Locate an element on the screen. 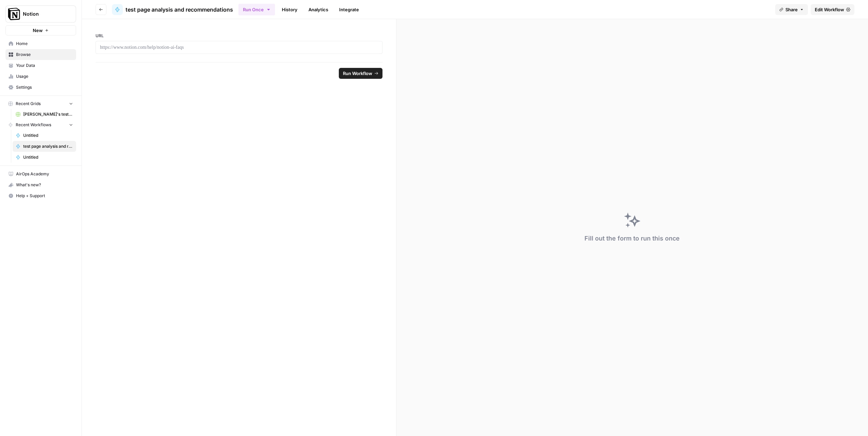 The height and width of the screenshot is (436, 868). span: Run Workflow is located at coordinates (357, 73).